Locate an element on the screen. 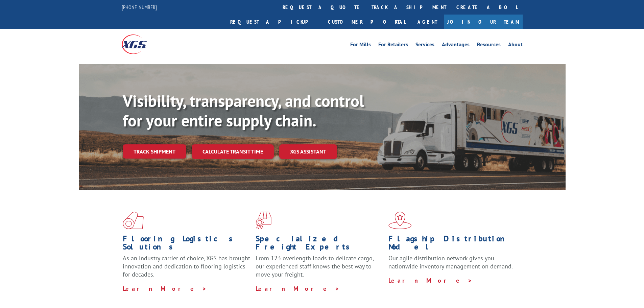  a: About is located at coordinates (515, 46).